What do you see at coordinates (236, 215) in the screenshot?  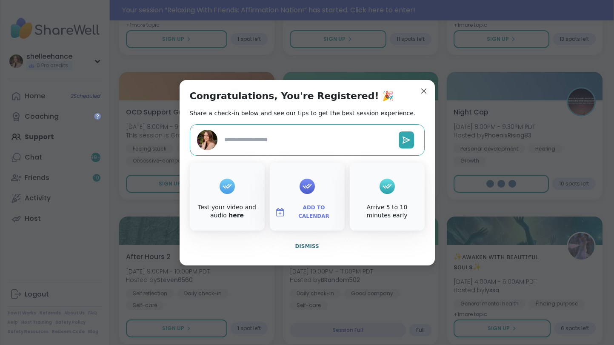 I see `a: here` at bounding box center [236, 215].